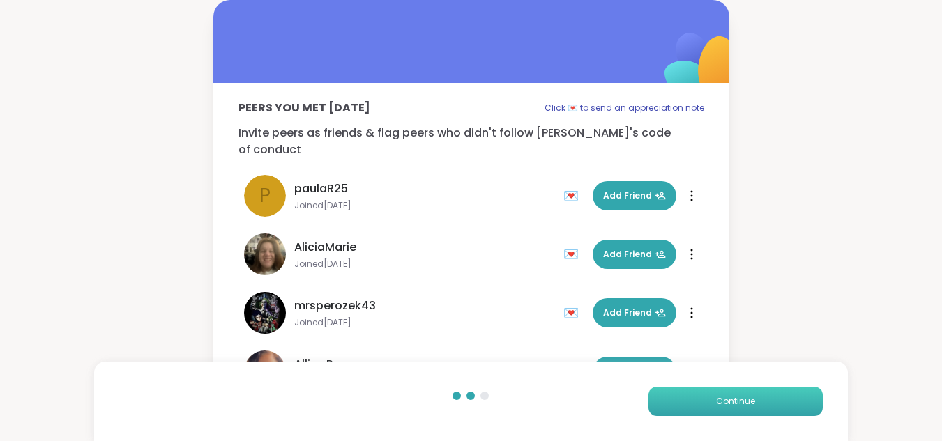 The image size is (942, 441). I want to click on img: mrsperozek43, so click(265, 313).